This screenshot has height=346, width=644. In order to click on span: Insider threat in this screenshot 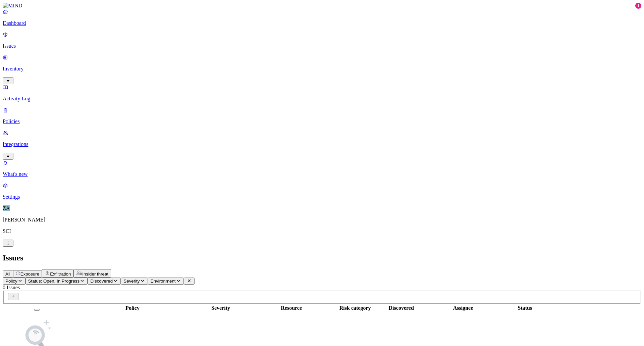, I will do `click(95, 274)`.